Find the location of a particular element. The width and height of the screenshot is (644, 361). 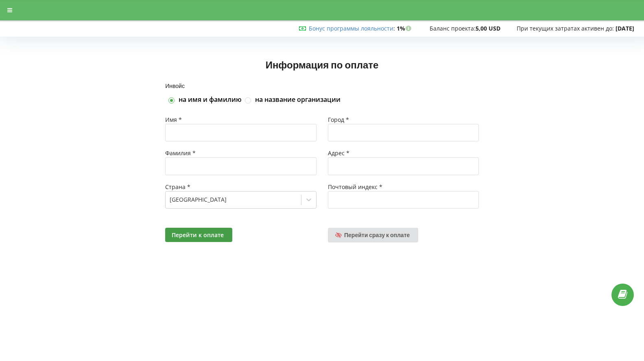

span: Имя * is located at coordinates (173, 119).